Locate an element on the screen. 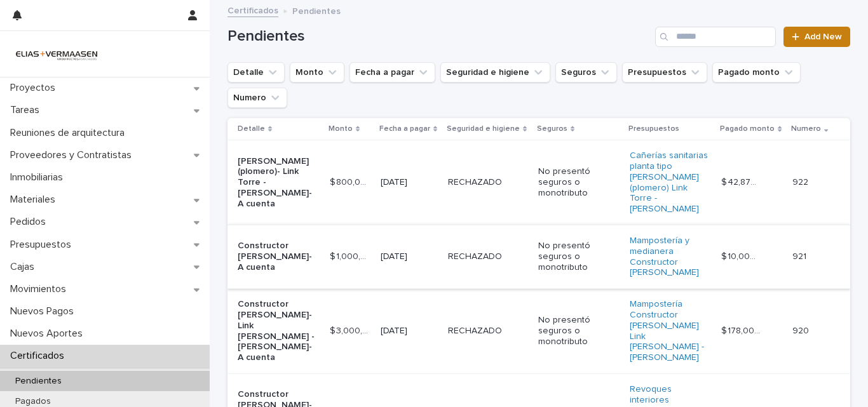 The image size is (868, 407). p: Seguridad e higiene is located at coordinates (483, 129).